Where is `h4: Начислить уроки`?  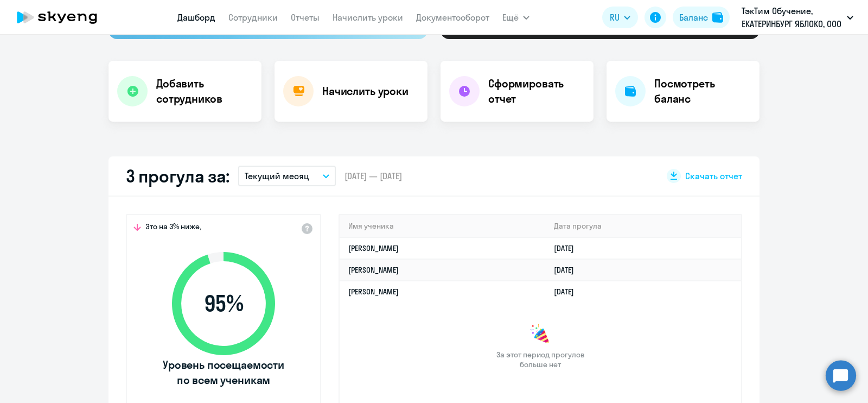
h4: Начислить уроки is located at coordinates (365, 91).